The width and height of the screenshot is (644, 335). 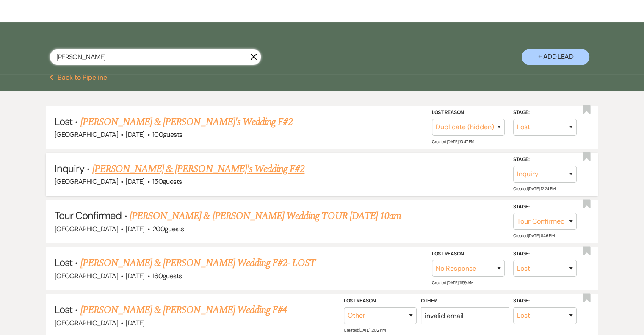 What do you see at coordinates (167, 134) in the screenshot?
I see `span: 100 guests` at bounding box center [167, 134].